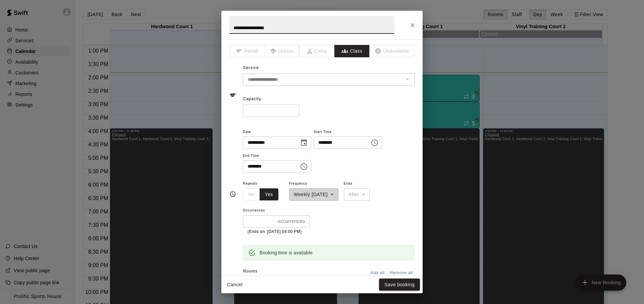 The image size is (644, 304). Describe the element at coordinates (250, 271) in the screenshot. I see `span: Rooms` at that location.